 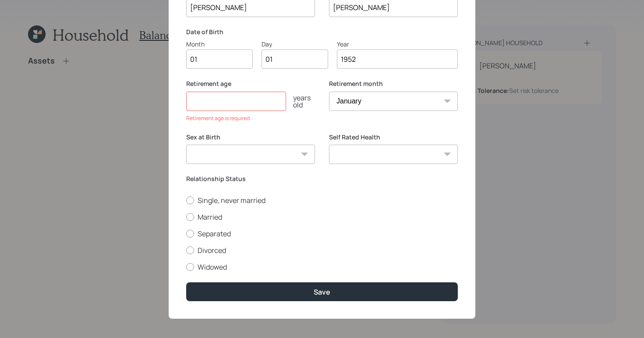 What do you see at coordinates (322, 267) in the screenshot?
I see `label: Widowed` at bounding box center [322, 267].